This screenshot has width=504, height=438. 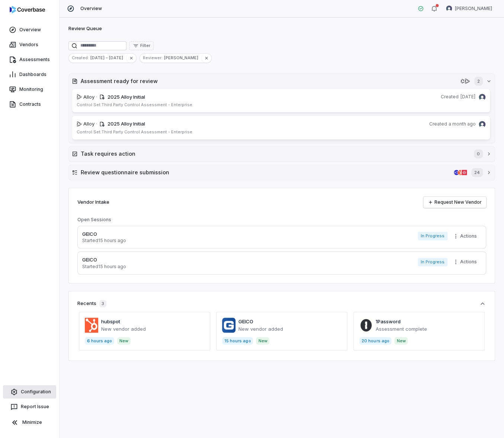 I want to click on a: Assessments, so click(x=29, y=60).